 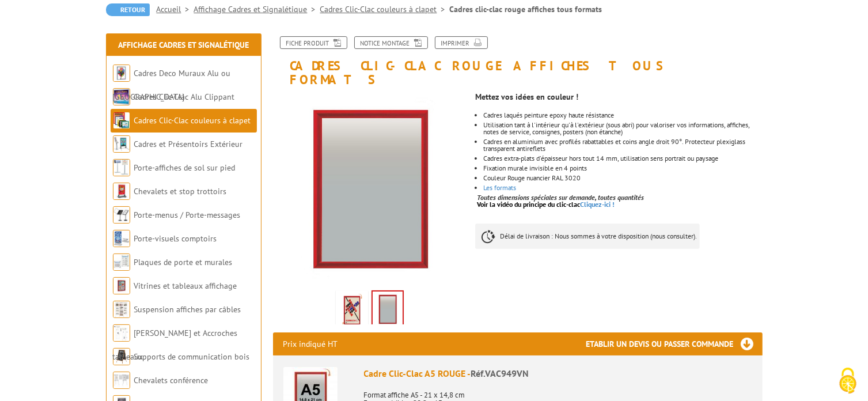 I want to click on a: Cadres et Présentoirs Extérieur, so click(x=188, y=144).